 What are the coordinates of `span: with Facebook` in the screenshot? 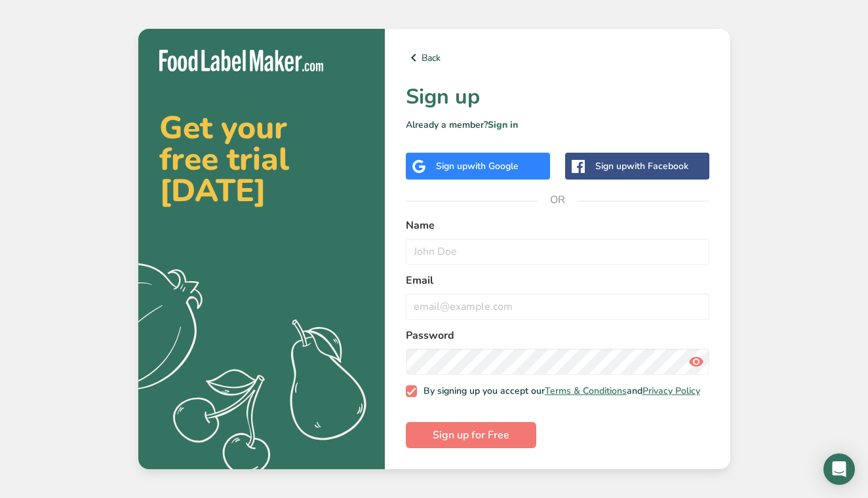 It's located at (657, 166).